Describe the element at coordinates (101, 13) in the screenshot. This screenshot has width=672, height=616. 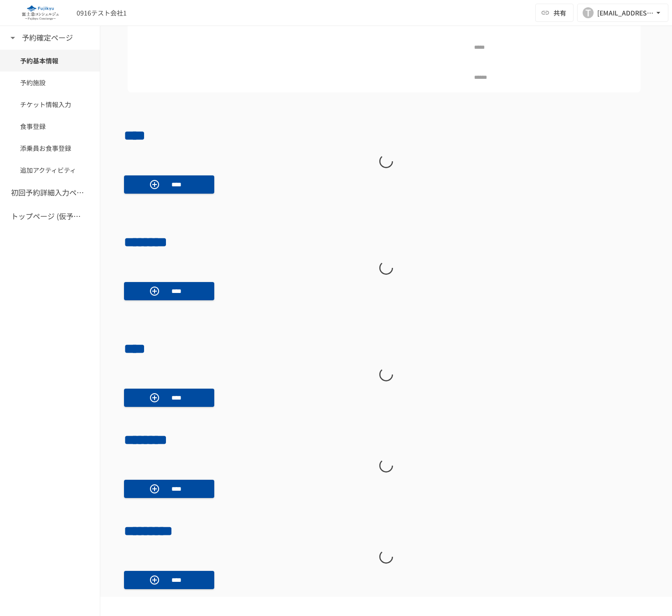
I see `div: 0916テスト会社1` at that location.